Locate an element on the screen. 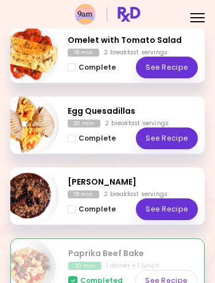  button: Complete - Omelet with Tomato Salad is located at coordinates (92, 68).